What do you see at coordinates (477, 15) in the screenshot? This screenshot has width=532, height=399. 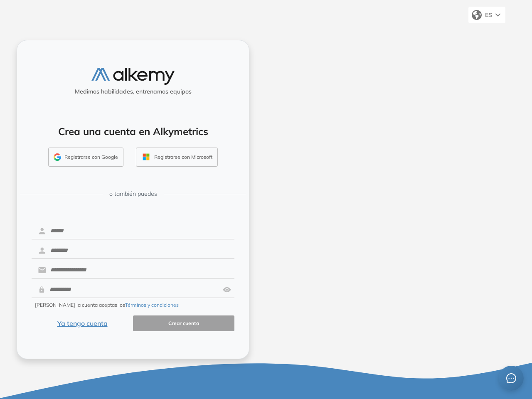 I see `img: world` at bounding box center [477, 15].